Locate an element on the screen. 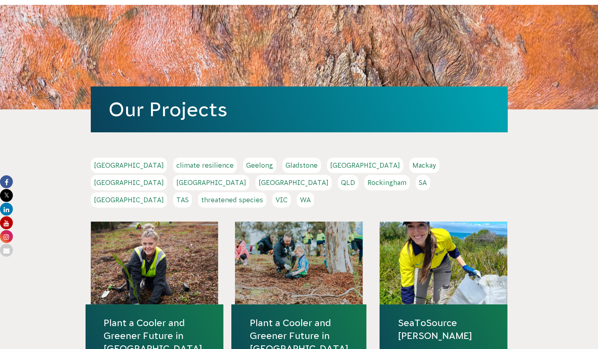 This screenshot has height=349, width=598. a: VIC is located at coordinates (282, 200).